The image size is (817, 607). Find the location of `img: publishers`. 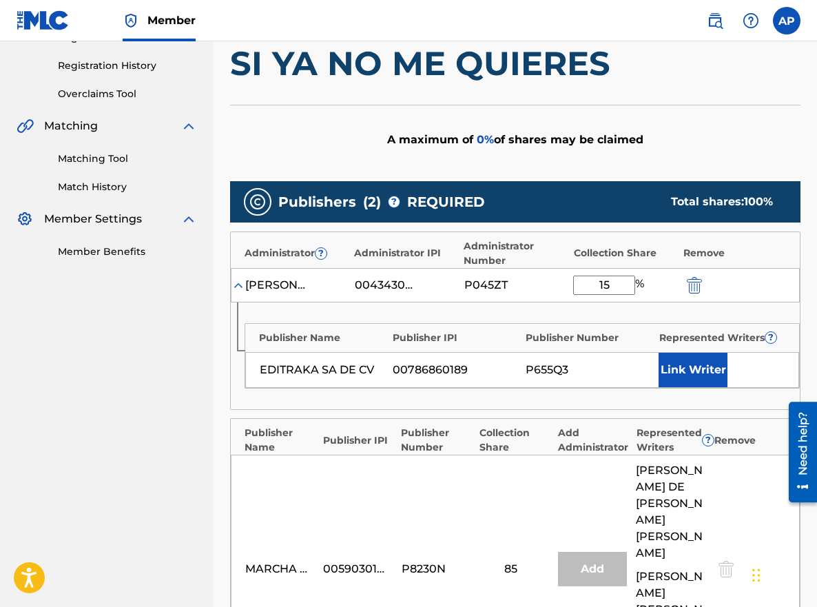

img: publishers is located at coordinates (258, 202).